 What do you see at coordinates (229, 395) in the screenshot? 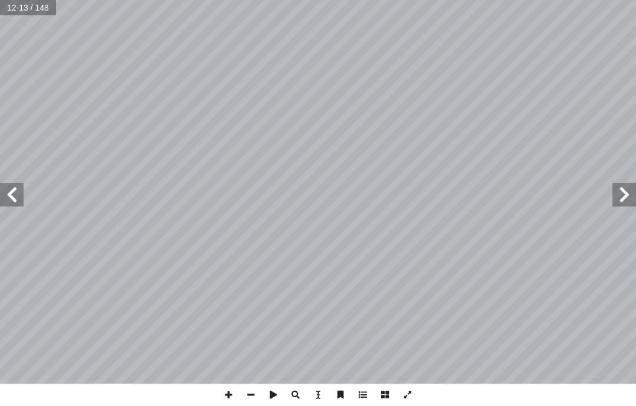
I see `span: تكبير` at bounding box center [229, 395].